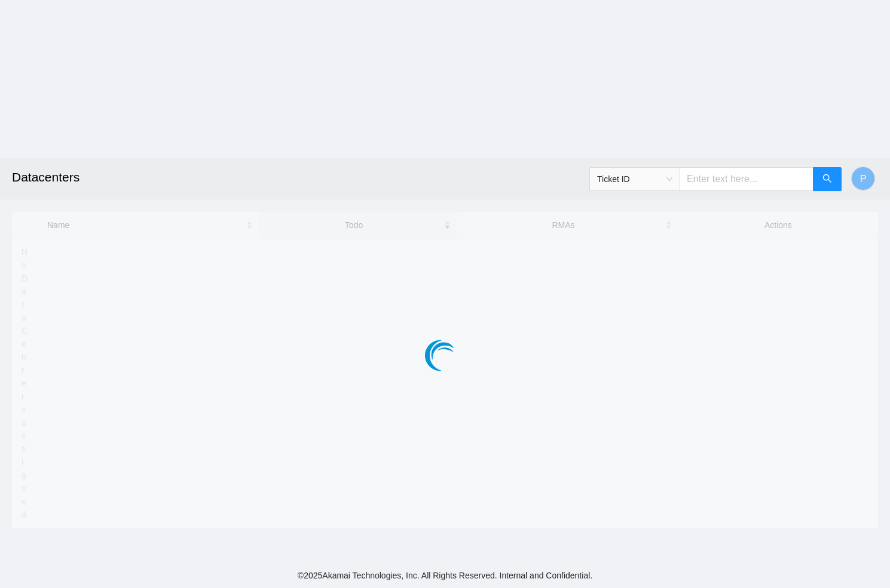 This screenshot has width=890, height=588. What do you see at coordinates (315, 178) in the screenshot?
I see `h2: Datacenters` at bounding box center [315, 178].